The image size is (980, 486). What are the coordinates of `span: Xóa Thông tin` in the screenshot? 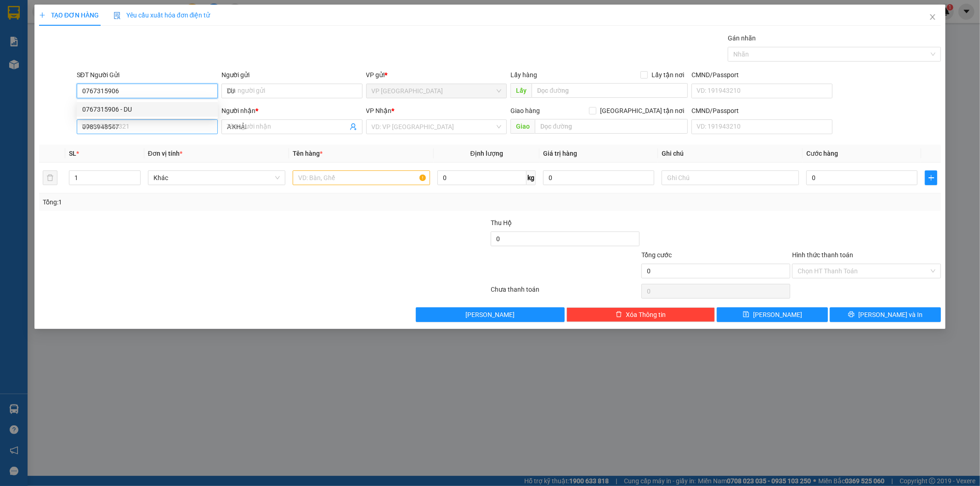 It's located at (645, 315).